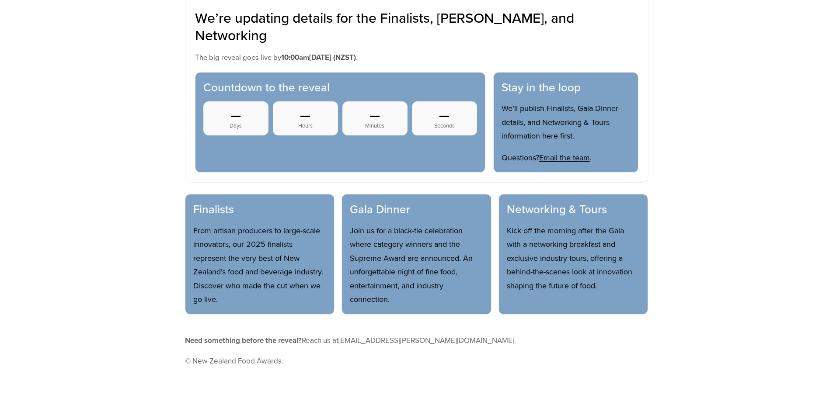 The image size is (833, 398). I want to click on p: Questions? ., so click(566, 158).